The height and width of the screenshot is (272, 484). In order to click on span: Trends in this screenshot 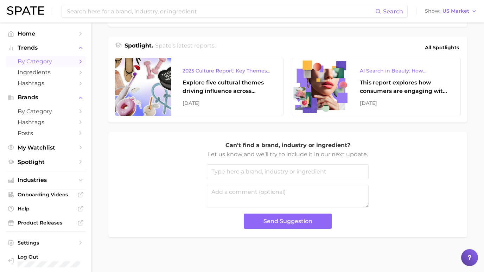, I will do `click(46, 48)`.